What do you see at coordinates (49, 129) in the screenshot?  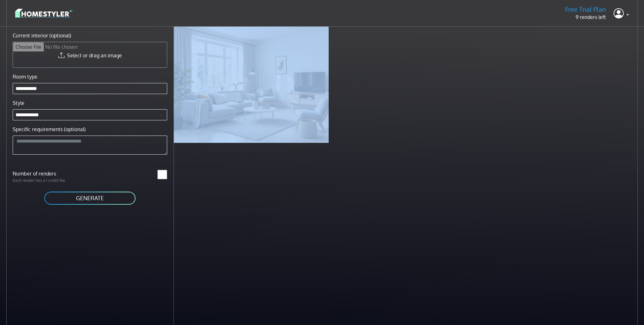 I see `label: Specific requirements (optional)` at bounding box center [49, 129].